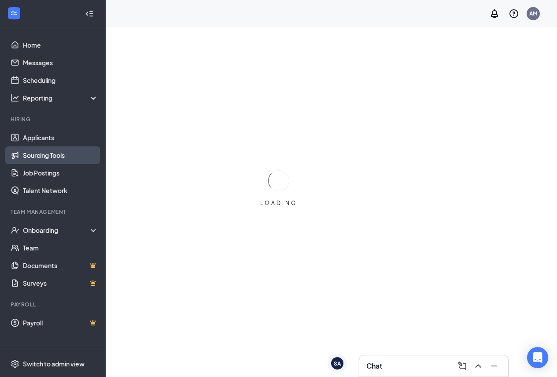  Describe the element at coordinates (60, 322) in the screenshot. I see `a: PayrollCrown` at that location.